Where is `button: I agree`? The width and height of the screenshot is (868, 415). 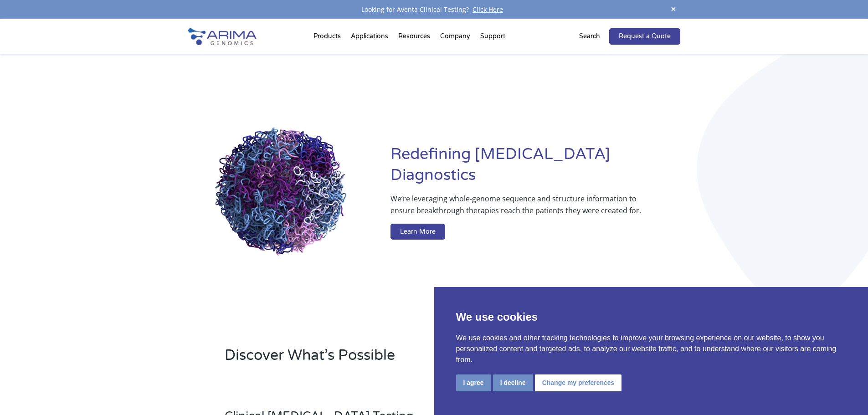 button: I agree is located at coordinates (474, 383).